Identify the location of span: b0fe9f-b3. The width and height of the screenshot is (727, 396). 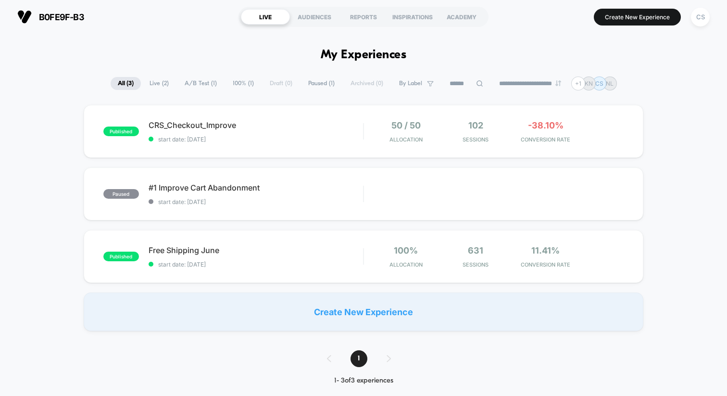
(62, 17).